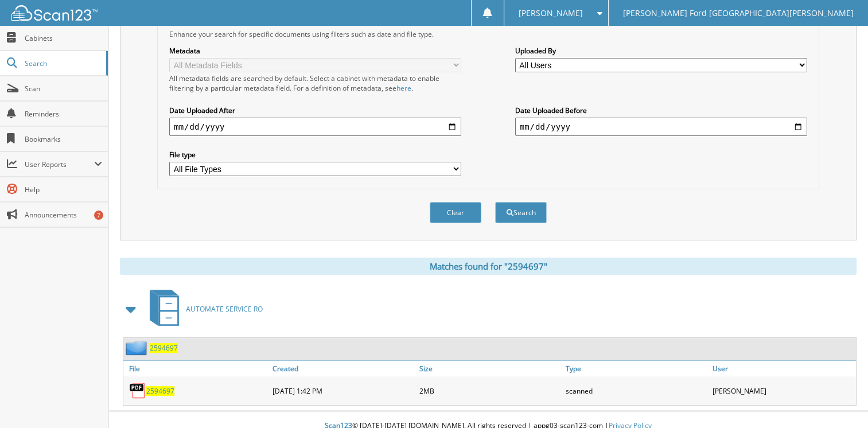 This screenshot has height=428, width=868. I want to click on span: Reminders, so click(63, 114).